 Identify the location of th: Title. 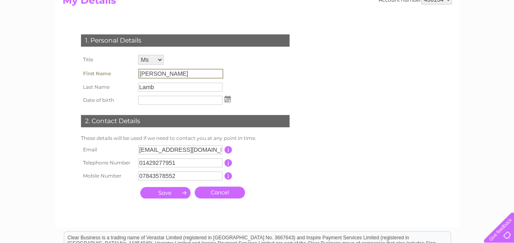
(108, 60).